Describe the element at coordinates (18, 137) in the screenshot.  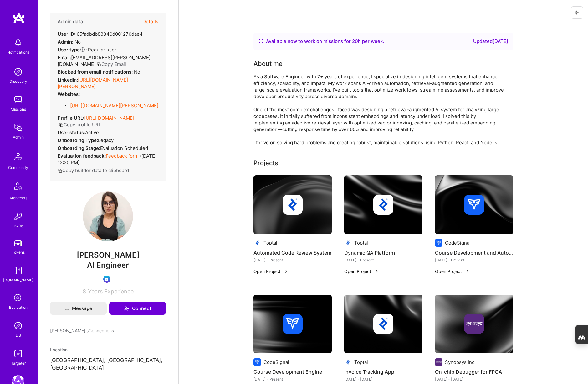
I see `div: Admin` at that location.